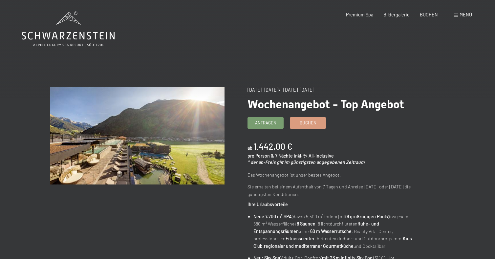  Describe the element at coordinates (250, 148) in the screenshot. I see `span: ab` at that location.